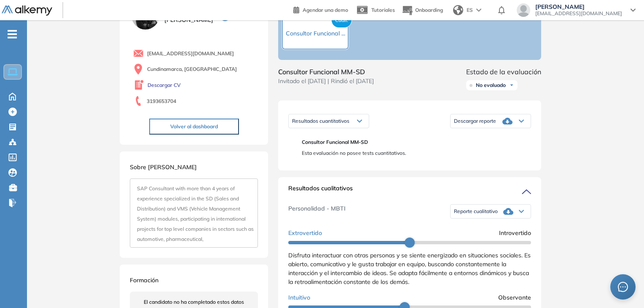 The width and height of the screenshot is (644, 308). Describe the element at coordinates (195, 213) in the screenshot. I see `span: SAP Consultant with more than 4 years of experience specialized in the SD (Sales and Distribution...` at that location.